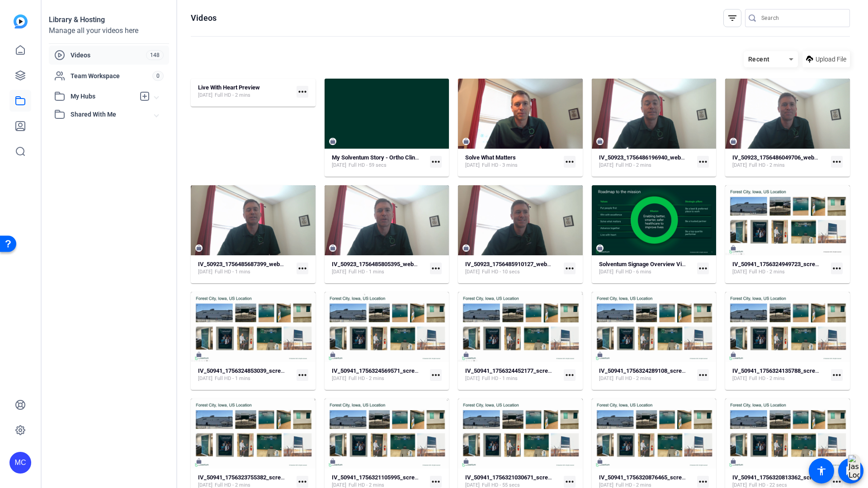  Describe the element at coordinates (111, 76) in the screenshot. I see `span: Team Workspace` at that location.